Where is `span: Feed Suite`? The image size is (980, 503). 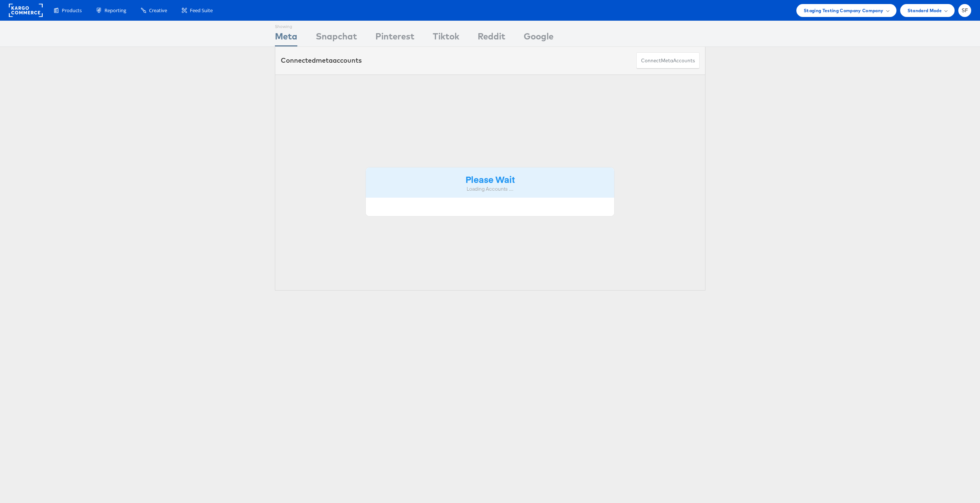 span: Feed Suite is located at coordinates (201, 10).